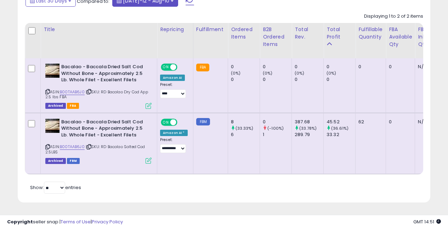  I want to click on span: FBM, so click(73, 161).